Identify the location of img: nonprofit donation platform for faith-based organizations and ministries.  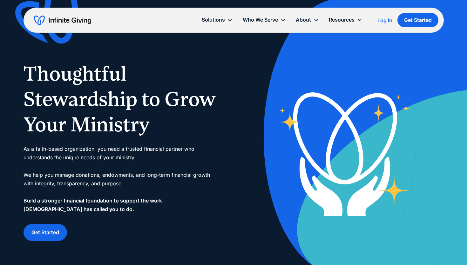
(345, 151).